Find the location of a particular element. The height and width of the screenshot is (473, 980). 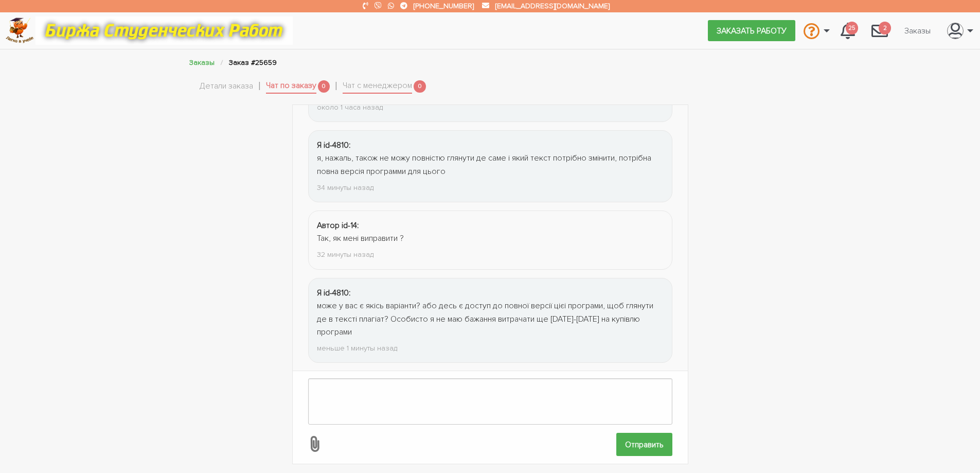

a: 2 is located at coordinates (880, 30).